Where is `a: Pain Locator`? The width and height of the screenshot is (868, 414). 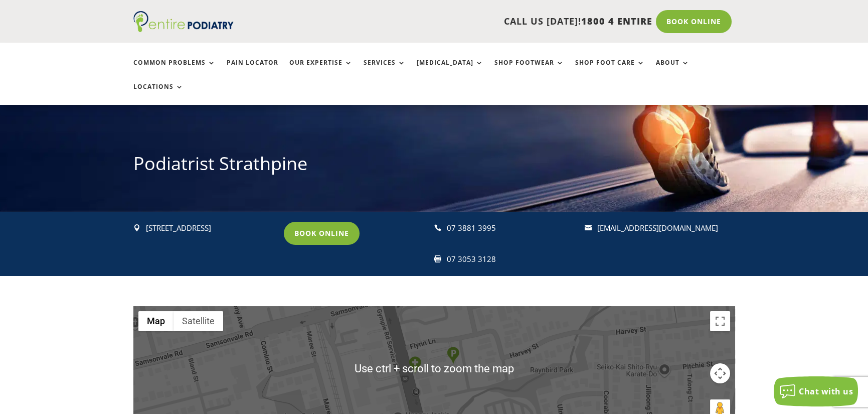
a: Pain Locator is located at coordinates (252, 69).